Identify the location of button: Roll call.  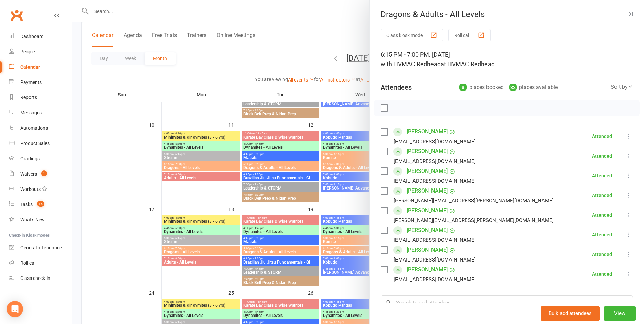
(470, 35).